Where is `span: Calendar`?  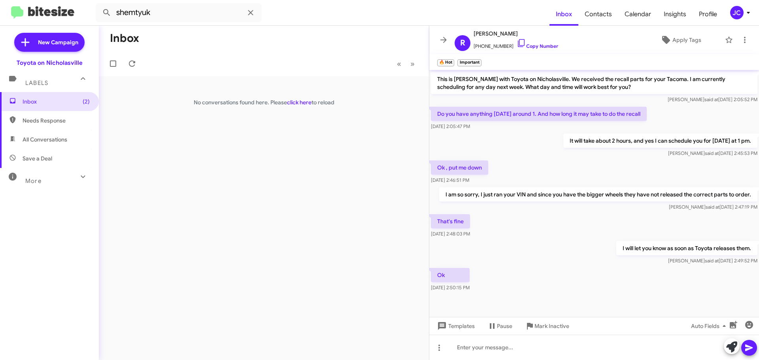 span: Calendar is located at coordinates (638, 14).